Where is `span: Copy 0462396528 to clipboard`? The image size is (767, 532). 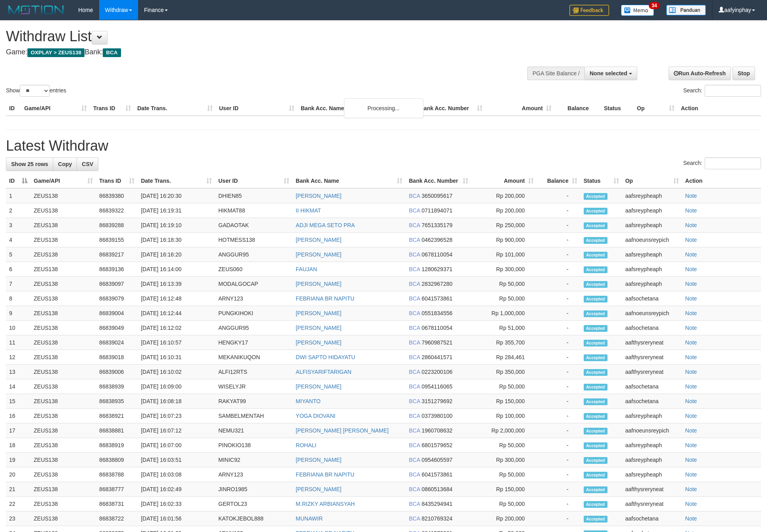
span: Copy 0462396528 to clipboard is located at coordinates (437, 239).